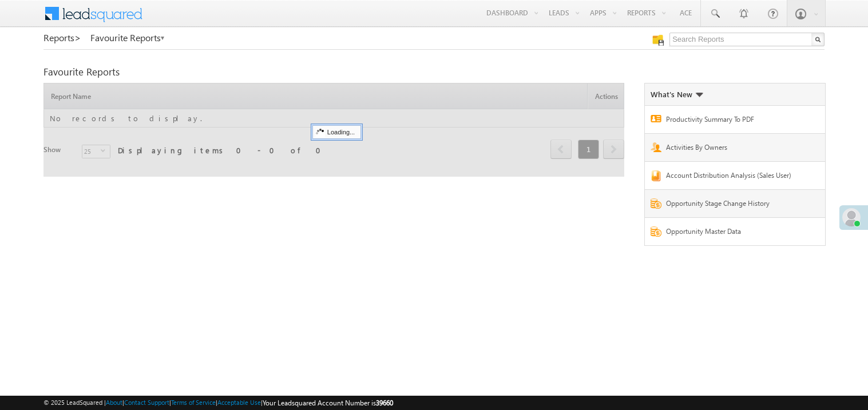 Image resolution: width=868 pixels, height=410 pixels. I want to click on div: Favourite Reports, so click(434, 72).